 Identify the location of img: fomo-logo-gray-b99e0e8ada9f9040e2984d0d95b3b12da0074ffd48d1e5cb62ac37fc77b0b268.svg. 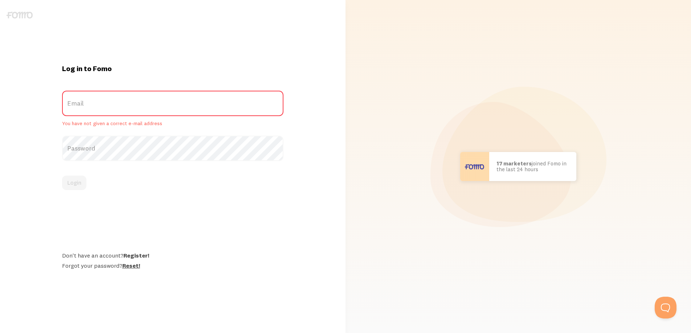
(20, 15).